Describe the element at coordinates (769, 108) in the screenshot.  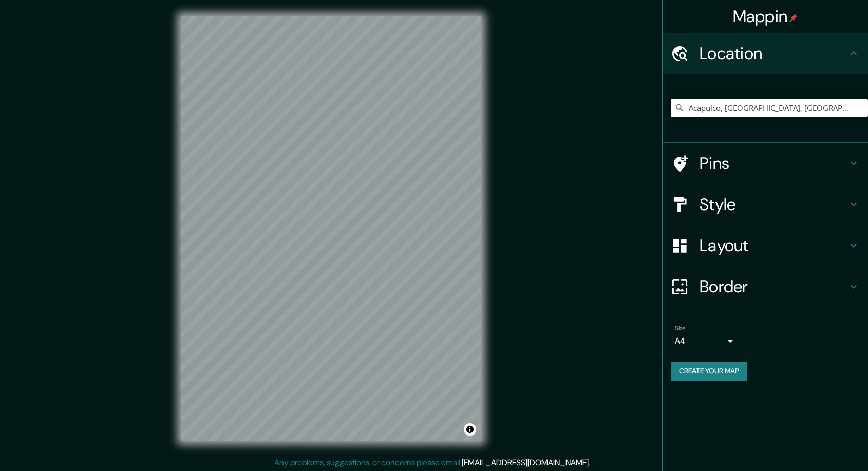
I see `input: Pick your city or area` at that location.